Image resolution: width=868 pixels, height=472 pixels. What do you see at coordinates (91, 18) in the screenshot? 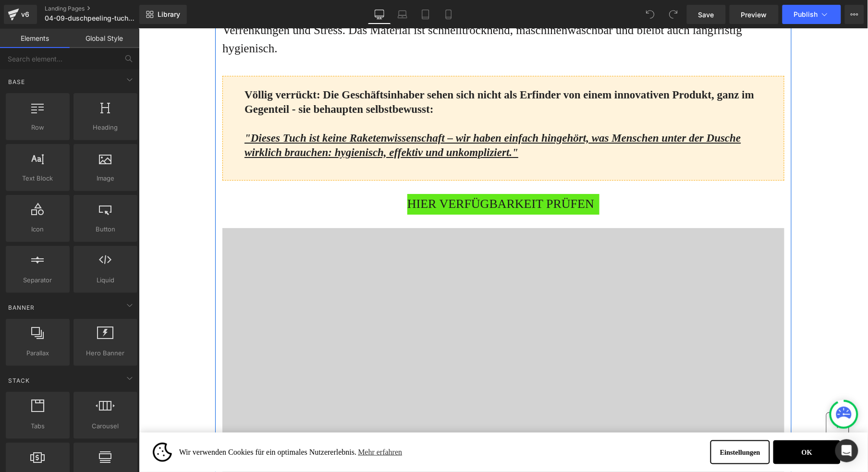
I see `span: 04-09-duschpeeling-tuch-adv-v2-beauty-redtrack` at bounding box center [91, 18].